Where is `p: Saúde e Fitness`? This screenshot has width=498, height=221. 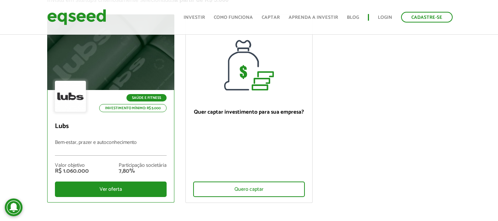 p: Saúde e Fitness is located at coordinates (146, 98).